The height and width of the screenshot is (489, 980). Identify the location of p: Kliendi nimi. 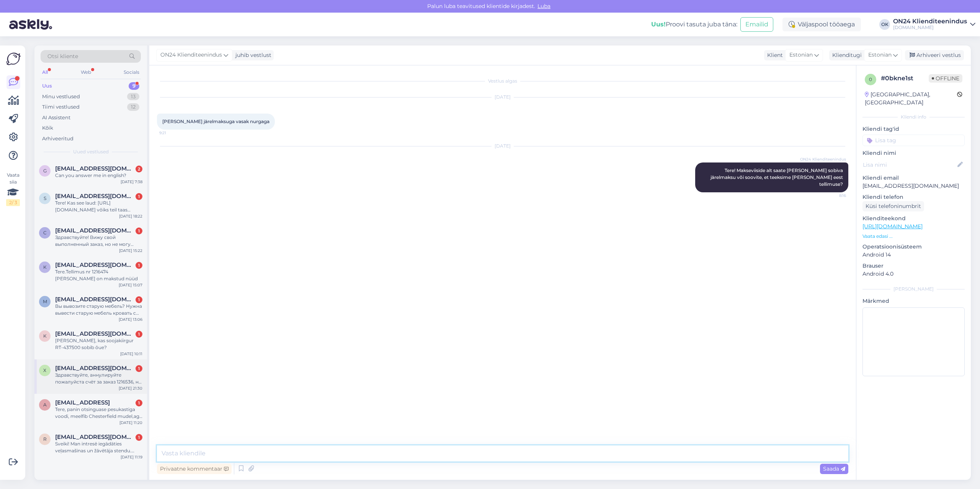
(913, 153).